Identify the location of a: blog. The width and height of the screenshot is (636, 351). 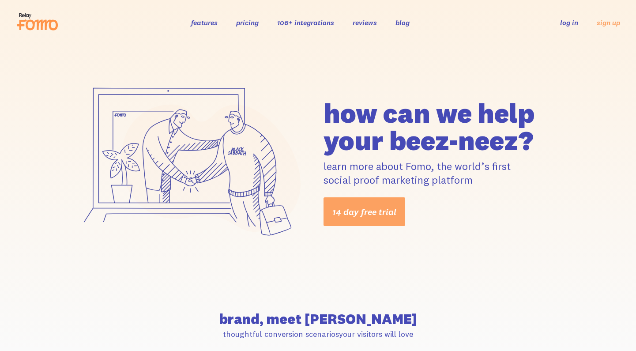
(403, 23).